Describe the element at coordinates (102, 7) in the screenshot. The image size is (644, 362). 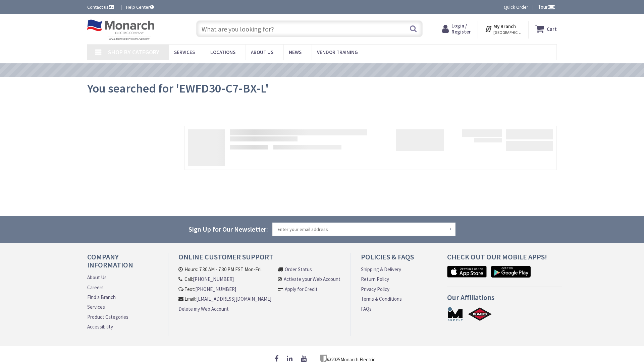
I see `a: Contact us` at that location.